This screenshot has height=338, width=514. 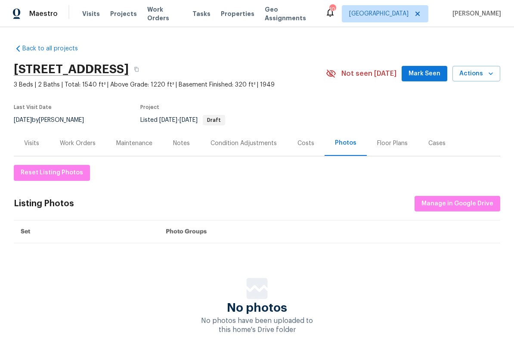 What do you see at coordinates (137, 69) in the screenshot?
I see `button: Copy Address` at bounding box center [137, 69].